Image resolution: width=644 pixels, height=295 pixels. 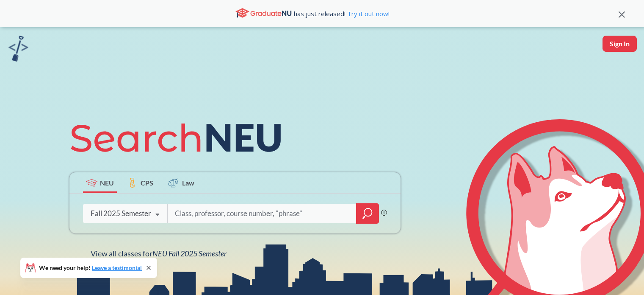 I want to click on span: has just released!, so click(x=342, y=13).